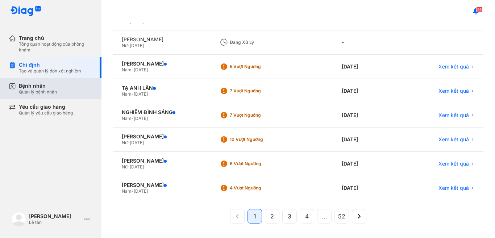  What do you see at coordinates (259, 140) in the screenshot?
I see `div: 10 Vượt ngưỡng` at bounding box center [259, 140].